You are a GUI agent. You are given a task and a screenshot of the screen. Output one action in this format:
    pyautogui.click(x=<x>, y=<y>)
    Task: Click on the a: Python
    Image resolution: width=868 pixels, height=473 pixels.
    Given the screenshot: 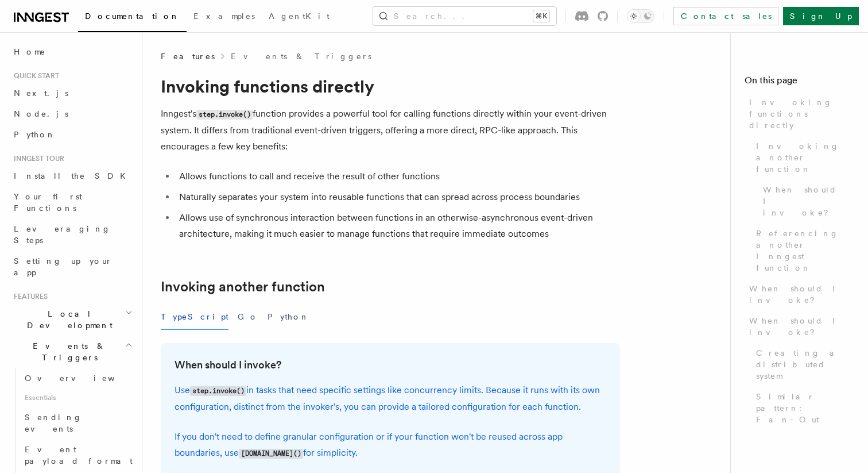 What is the action you would take?
    pyautogui.click(x=72, y=134)
    